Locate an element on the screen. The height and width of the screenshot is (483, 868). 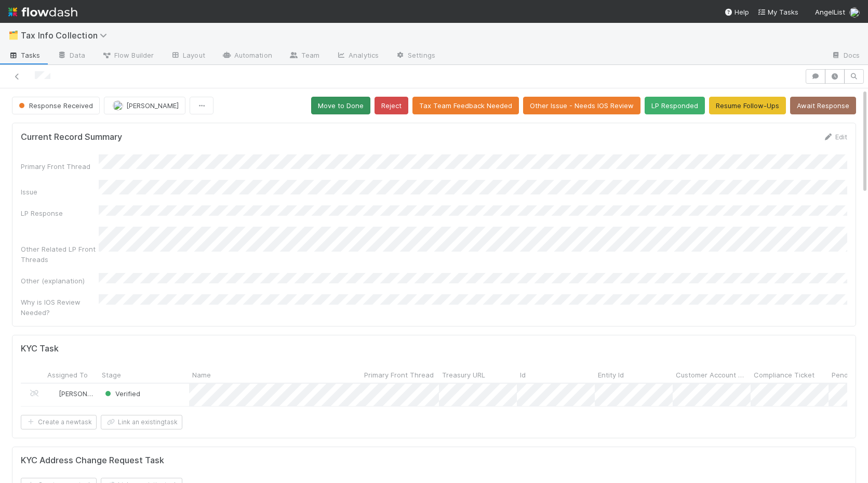
div: LP Response is located at coordinates (59, 213).